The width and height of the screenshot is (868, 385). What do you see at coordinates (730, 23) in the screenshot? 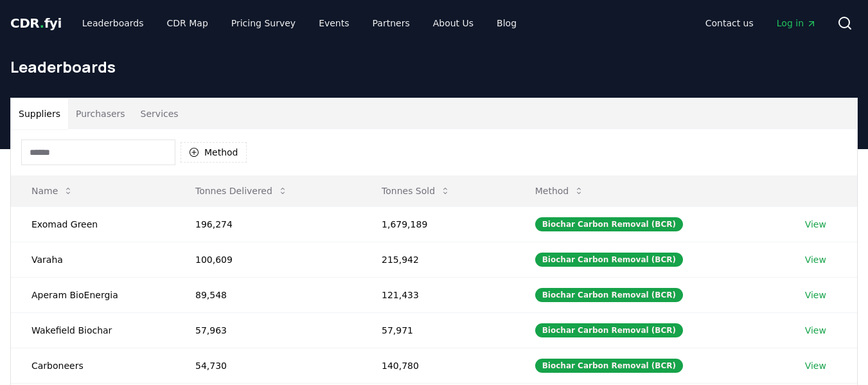
I see `a: Contact us` at bounding box center [730, 23].